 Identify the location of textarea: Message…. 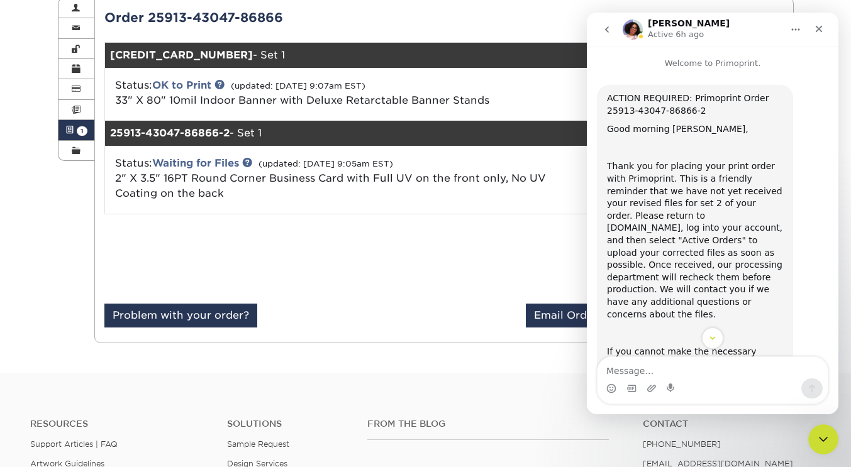
(126, 355).